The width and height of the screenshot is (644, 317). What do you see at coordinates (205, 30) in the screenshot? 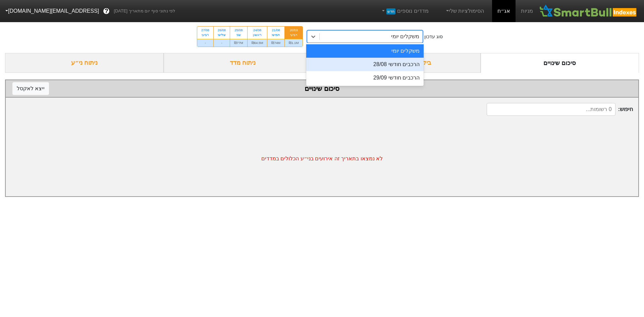
I see `div: 27/08` at bounding box center [205, 30].